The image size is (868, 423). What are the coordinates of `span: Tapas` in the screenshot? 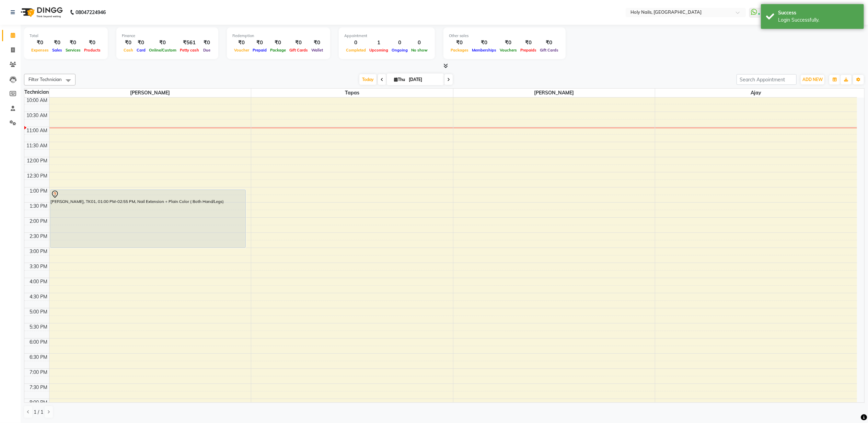 It's located at (352, 92).